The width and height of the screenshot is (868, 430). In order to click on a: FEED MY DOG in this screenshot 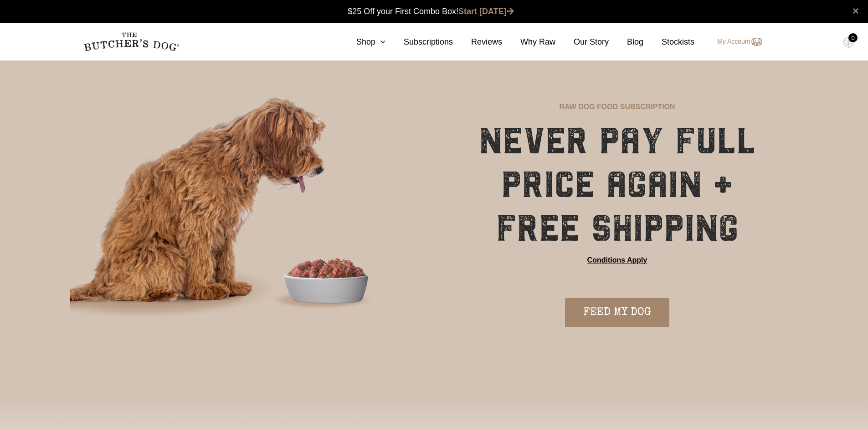, I will do `click(617, 313)`.